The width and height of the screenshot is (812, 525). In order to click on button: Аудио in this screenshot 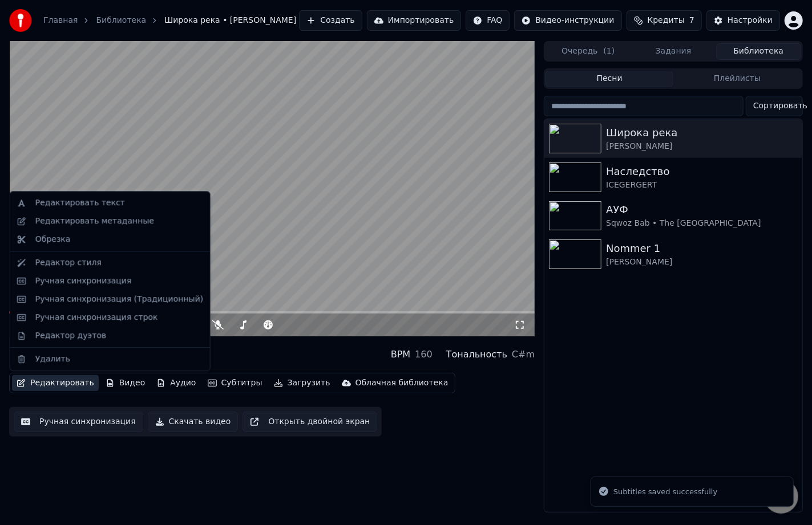, I will do `click(176, 383)`.